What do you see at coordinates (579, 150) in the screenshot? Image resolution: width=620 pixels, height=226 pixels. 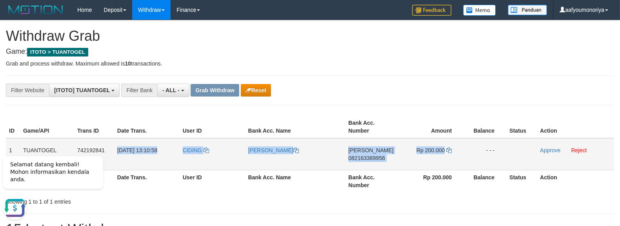 I see `a: Reject` at bounding box center [579, 150].